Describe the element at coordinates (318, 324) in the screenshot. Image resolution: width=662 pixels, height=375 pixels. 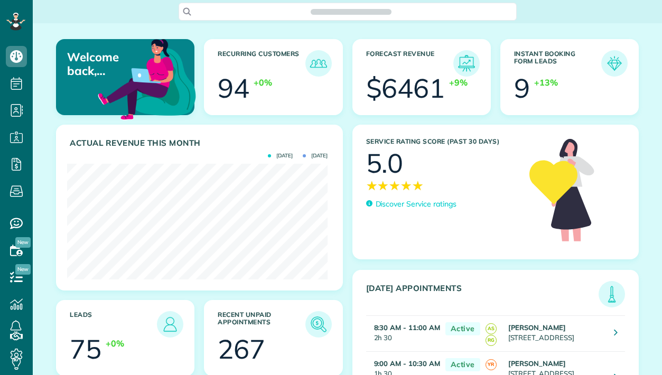
I see `img: icon_unpaid_appointments-47b8ce3997adf2238b356f14209ab4cced10bd1f174958f3ca8f1d0dd7fffeee.png` at that location.